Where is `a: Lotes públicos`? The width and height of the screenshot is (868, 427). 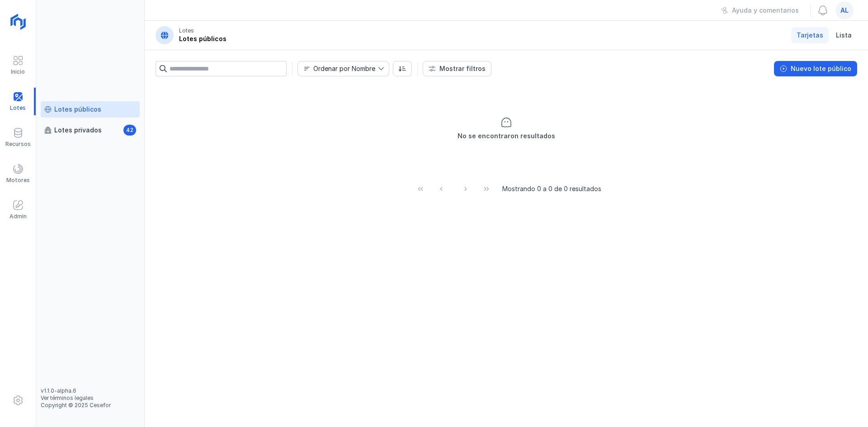 a: Lotes públicos is located at coordinates (90, 109).